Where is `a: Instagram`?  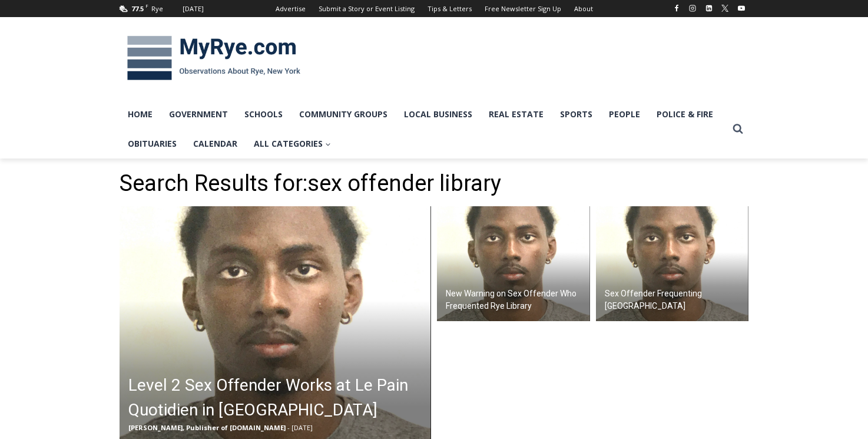
a: Instagram is located at coordinates (692, 8).